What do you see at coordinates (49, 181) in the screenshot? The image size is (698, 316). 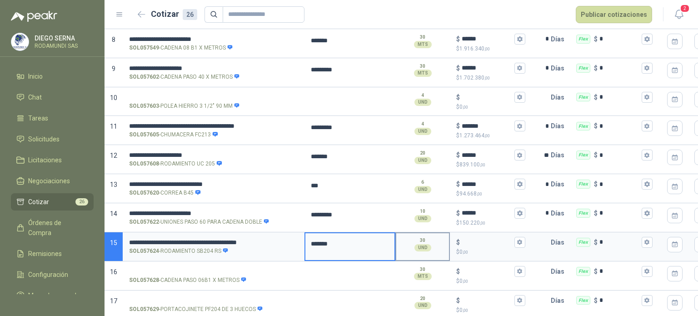 I see `span: Negociaciones` at bounding box center [49, 181].